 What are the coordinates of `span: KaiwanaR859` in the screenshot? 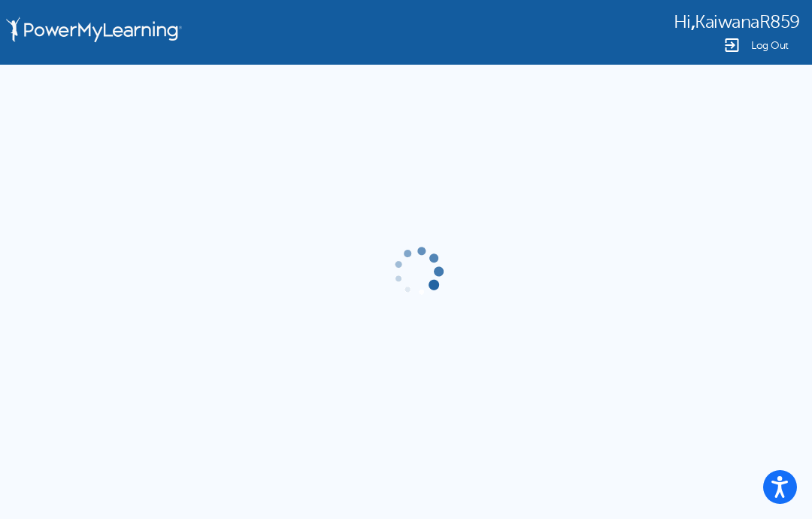 It's located at (747, 21).